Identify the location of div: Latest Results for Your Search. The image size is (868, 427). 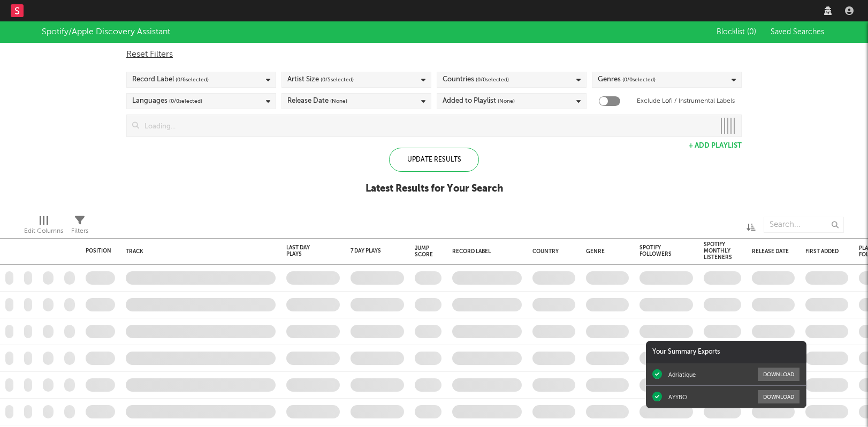
(434, 189).